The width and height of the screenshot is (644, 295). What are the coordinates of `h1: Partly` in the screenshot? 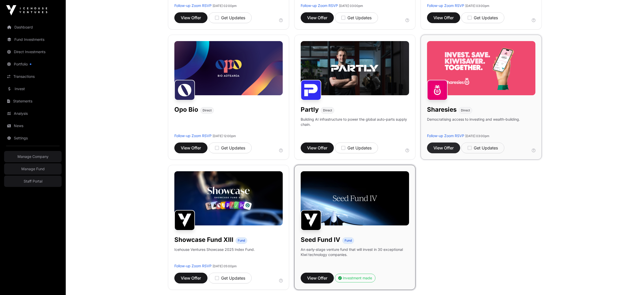 It's located at (310, 110).